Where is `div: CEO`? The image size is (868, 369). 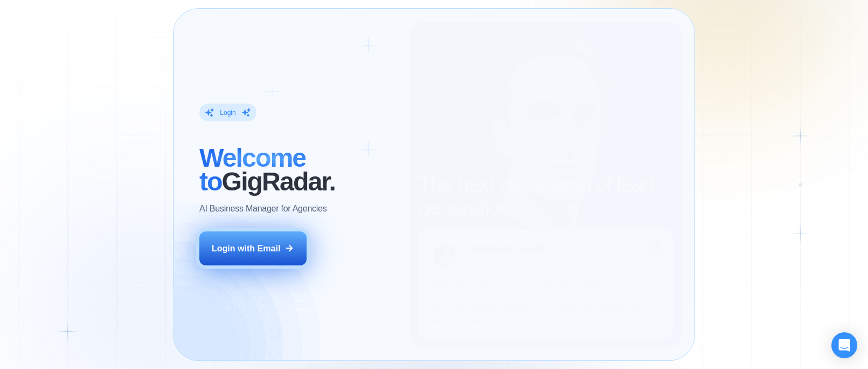 div: CEO is located at coordinates (475, 263).